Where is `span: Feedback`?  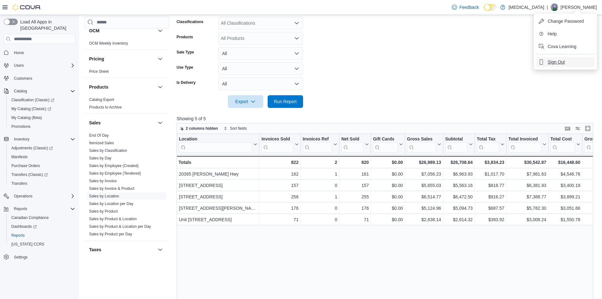
span: Feedback is located at coordinates (469, 7).